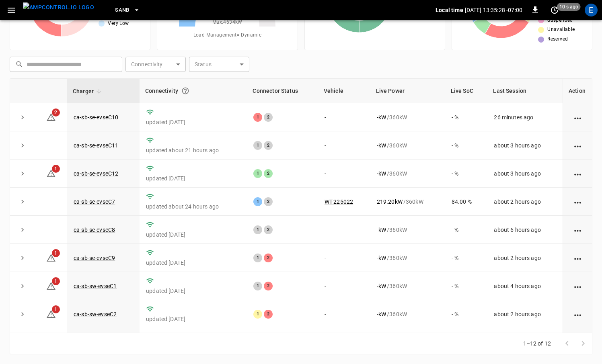 This screenshot has width=602, height=364. What do you see at coordinates (193, 150) in the screenshot?
I see `p: updated about 21 hours ago` at bounding box center [193, 150].